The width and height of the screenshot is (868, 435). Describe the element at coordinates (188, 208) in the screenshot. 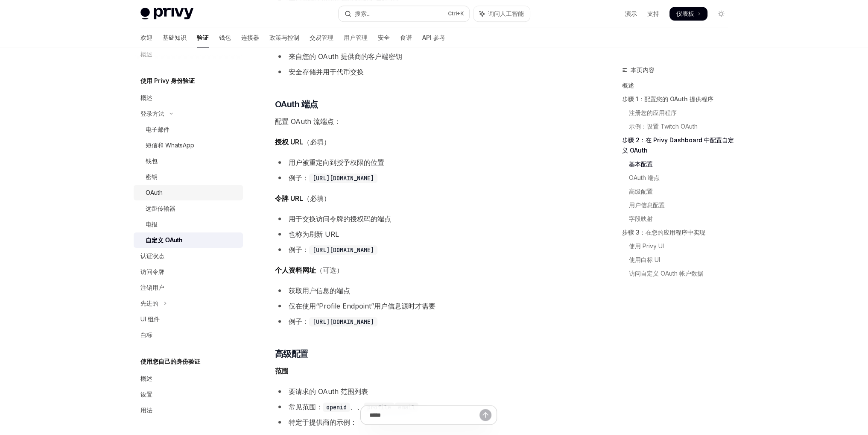

I see `a: 远距传输器` at that location.